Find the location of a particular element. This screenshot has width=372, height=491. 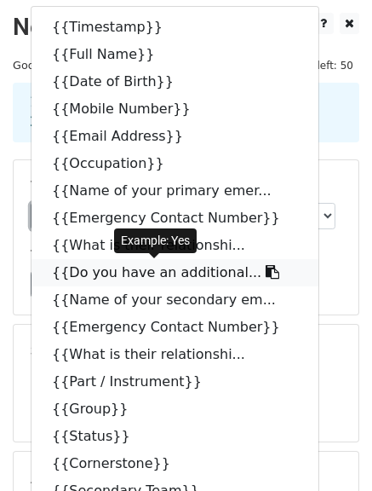

a: {{Part / Instrument}} is located at coordinates (175, 382).